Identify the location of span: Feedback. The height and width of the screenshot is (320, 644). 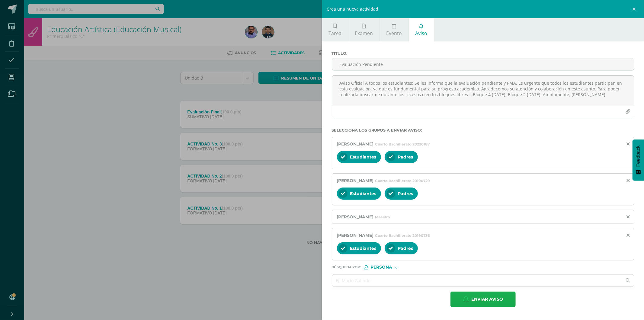
(639, 156).